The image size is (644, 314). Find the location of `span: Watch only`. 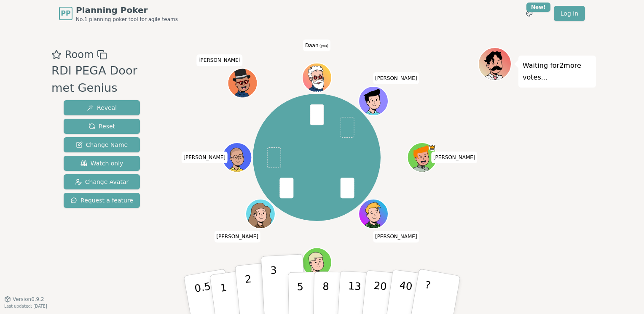

span: Watch only is located at coordinates (102, 163).